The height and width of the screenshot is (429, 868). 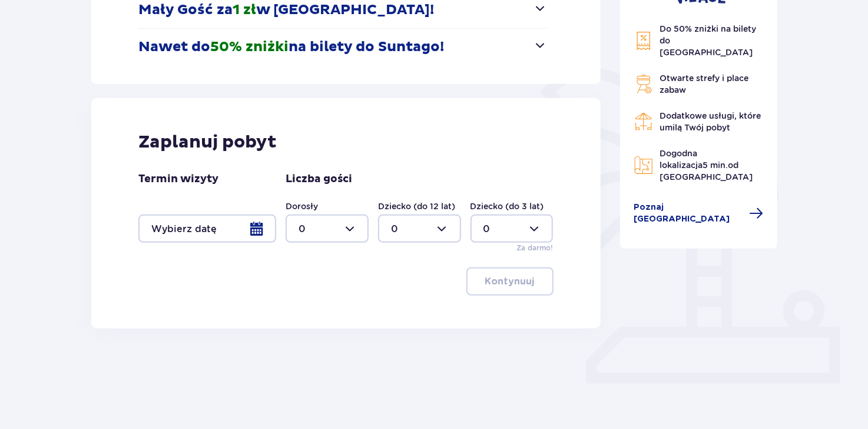 What do you see at coordinates (705, 84) in the screenshot?
I see `span: Otwarte strefy i place zabaw` at bounding box center [705, 84].